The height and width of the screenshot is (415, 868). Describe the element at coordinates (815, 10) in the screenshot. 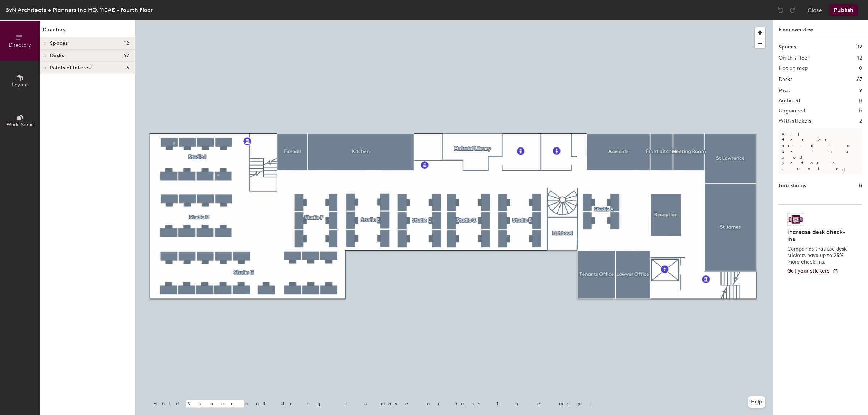

I see `button: Close` at that location.